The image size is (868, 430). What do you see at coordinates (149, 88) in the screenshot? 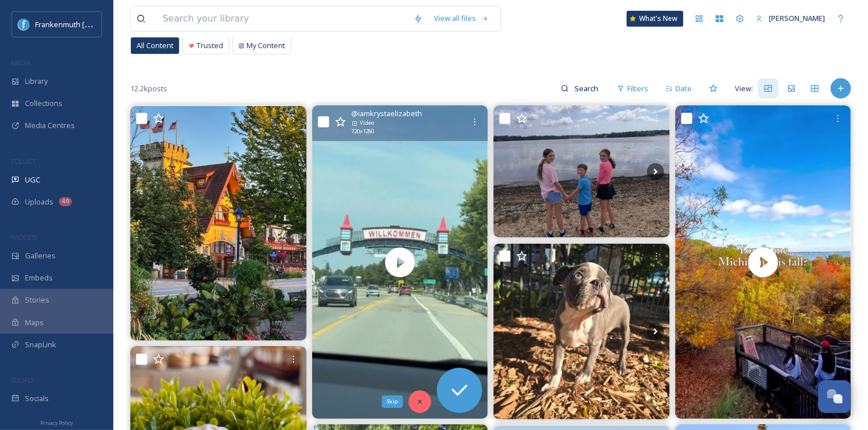
I see `span: 12.2k posts` at bounding box center [149, 88].